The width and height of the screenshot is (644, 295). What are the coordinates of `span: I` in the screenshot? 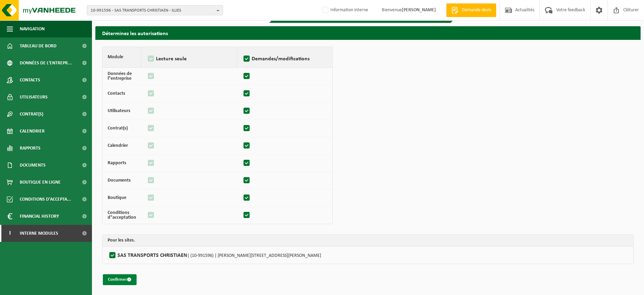 It's located at (10, 233).